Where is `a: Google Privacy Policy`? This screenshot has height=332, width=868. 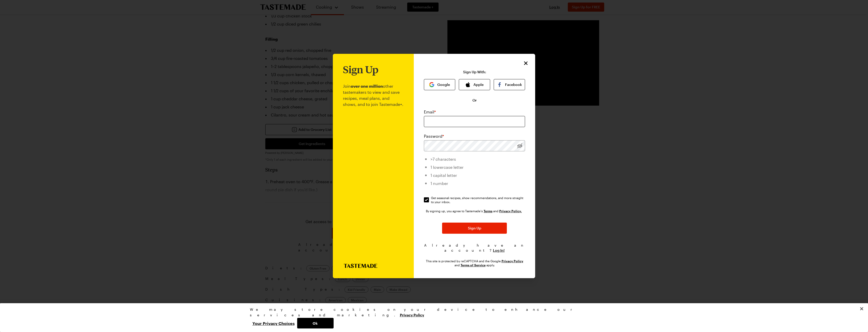 a: Google Privacy Policy is located at coordinates (512, 261).